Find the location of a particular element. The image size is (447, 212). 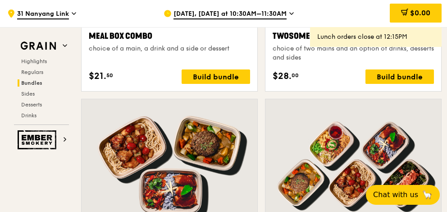

img: Grain web logo is located at coordinates (38, 46).